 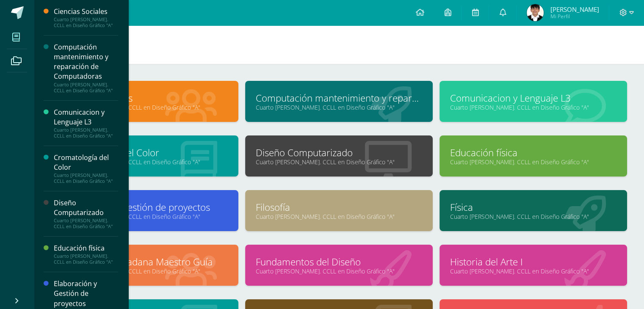 What do you see at coordinates (86, 248) in the screenshot?
I see `div: Educación física` at bounding box center [86, 248].